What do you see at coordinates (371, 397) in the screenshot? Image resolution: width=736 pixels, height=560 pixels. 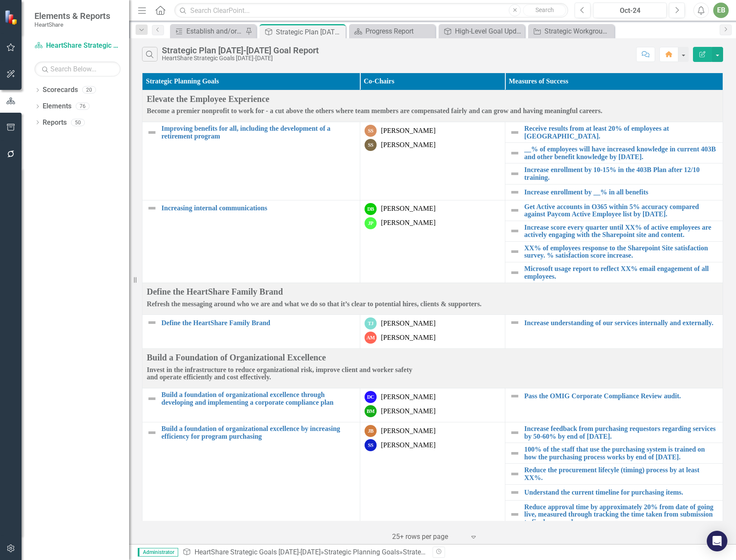 I see `div: DC` at bounding box center [371, 397].